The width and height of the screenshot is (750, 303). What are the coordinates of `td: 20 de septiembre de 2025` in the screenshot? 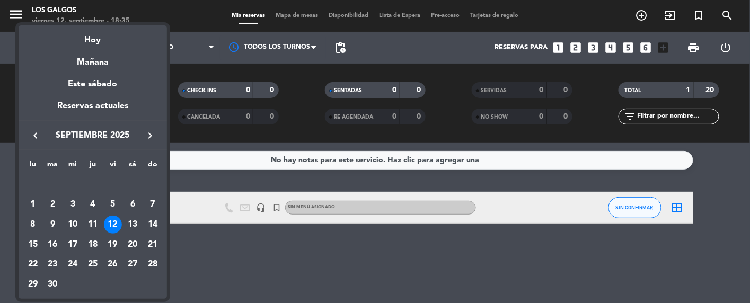 It's located at (133, 245).